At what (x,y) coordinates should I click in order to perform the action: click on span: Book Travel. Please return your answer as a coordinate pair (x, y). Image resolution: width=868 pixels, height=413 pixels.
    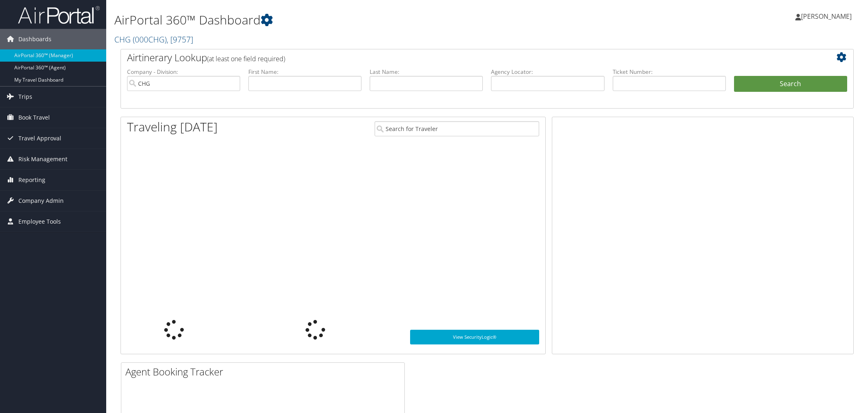
    Looking at the image, I should click on (34, 118).